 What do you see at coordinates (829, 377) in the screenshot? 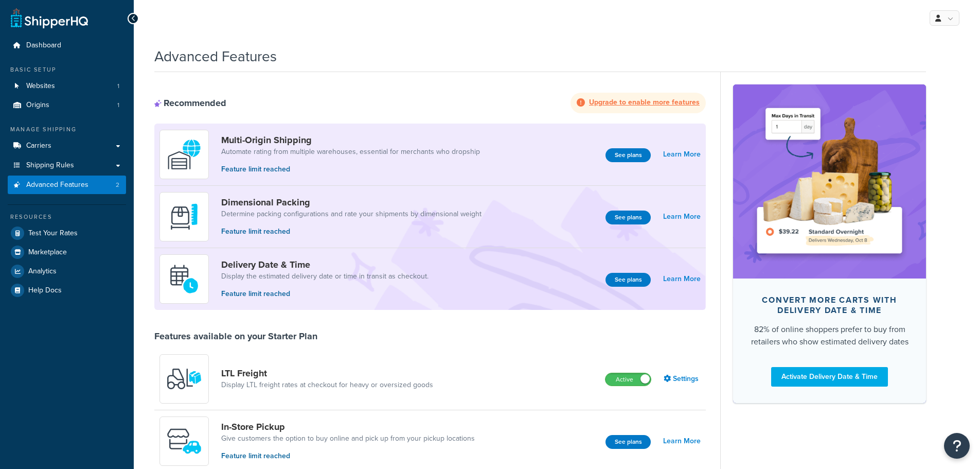
I see `a: Activate Delivery Date & Time` at bounding box center [829, 377].